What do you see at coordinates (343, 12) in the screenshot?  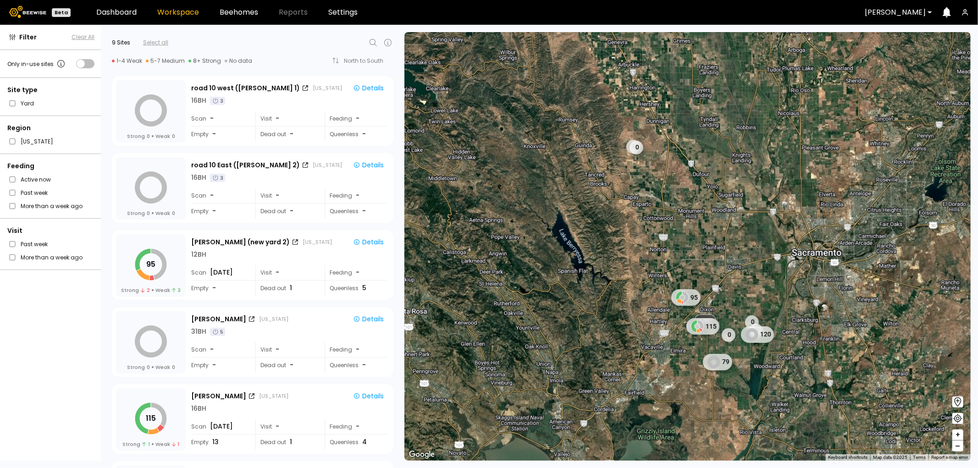 I see `a: Settings` at bounding box center [343, 12].